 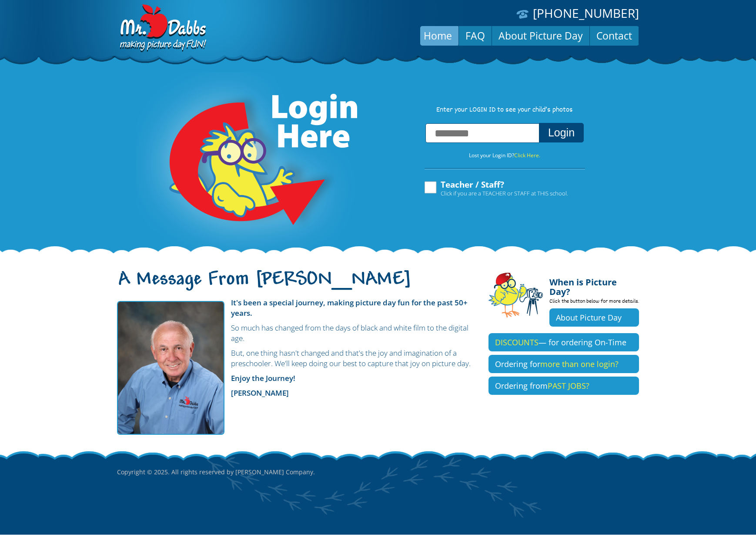 I want to click on a: Home, so click(x=438, y=36).